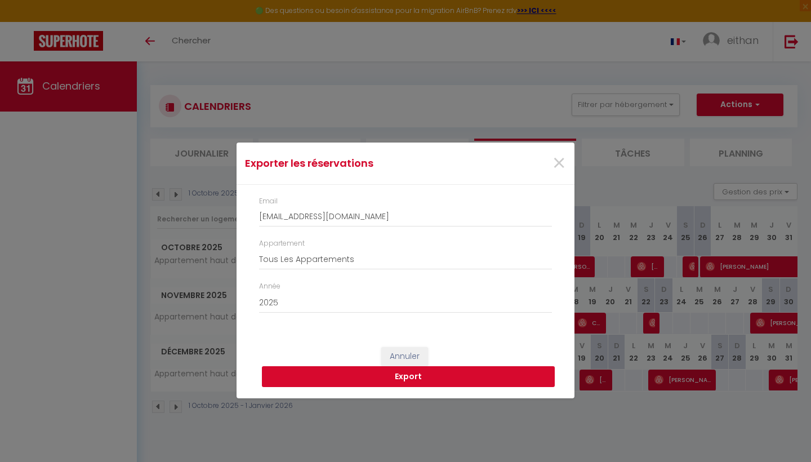 This screenshot has height=462, width=811. What do you see at coordinates (404, 357) in the screenshot?
I see `button: Annuler` at bounding box center [404, 357].